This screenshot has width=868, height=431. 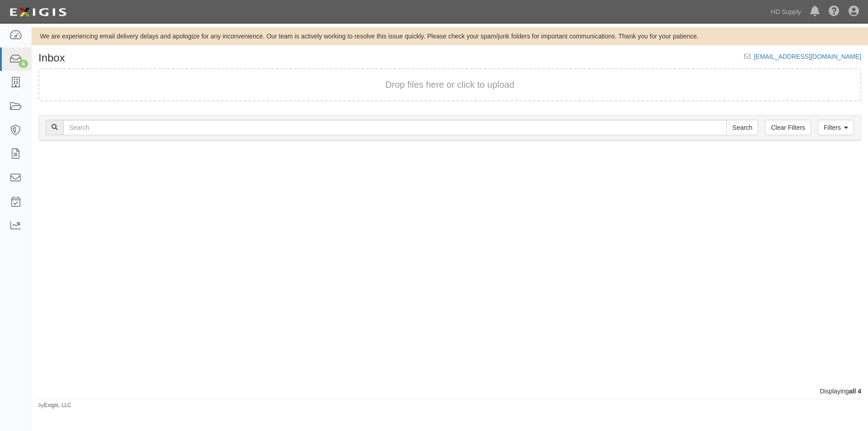 I want to click on a: Filters, so click(x=836, y=127).